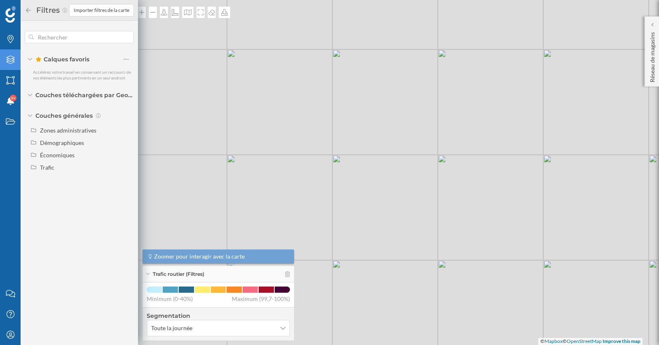 Image resolution: width=659 pixels, height=345 pixels. I want to click on span: Couches téléchargées par Geoblink, so click(84, 95).